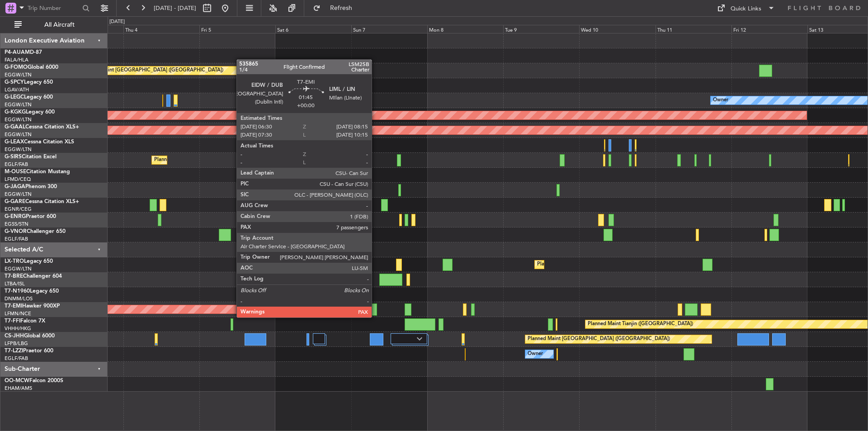 This screenshot has width=868, height=431. What do you see at coordinates (54, 25) in the screenshot?
I see `button: All Aircraft` at bounding box center [54, 25].